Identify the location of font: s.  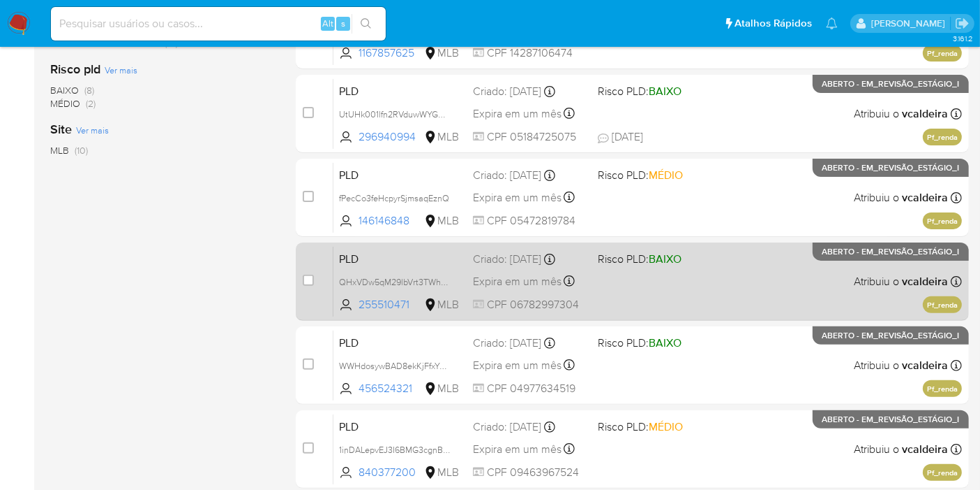
(343, 23).